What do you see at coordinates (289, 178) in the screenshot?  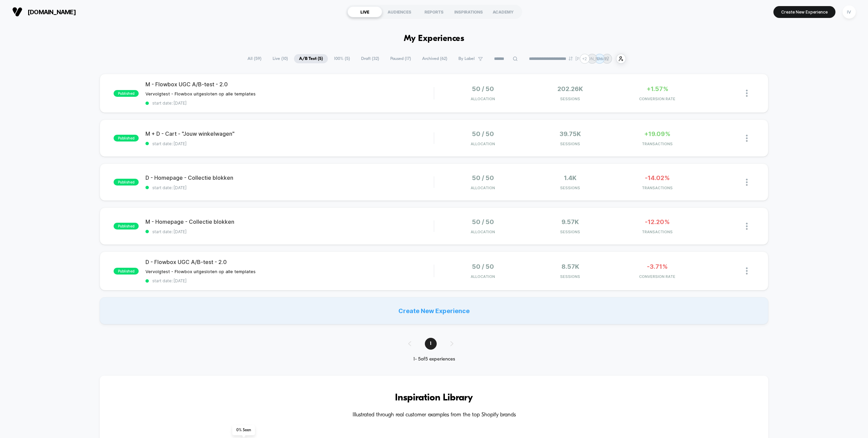 I see `span: D - Homepage - Collectie blokken` at bounding box center [289, 178].